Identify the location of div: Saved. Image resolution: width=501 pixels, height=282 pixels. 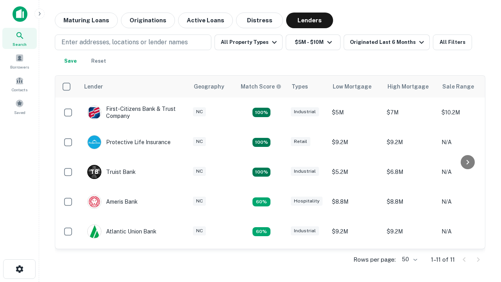
(20, 107).